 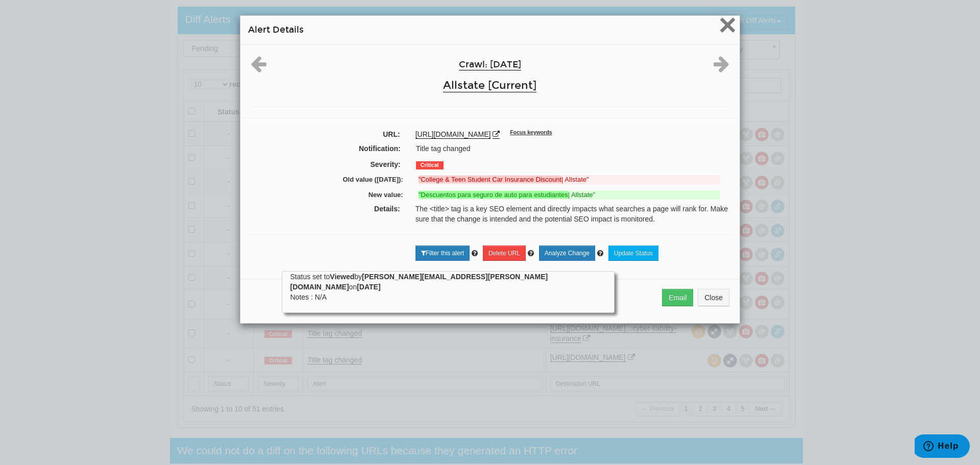 I want to click on a: Next alert, so click(x=721, y=68).